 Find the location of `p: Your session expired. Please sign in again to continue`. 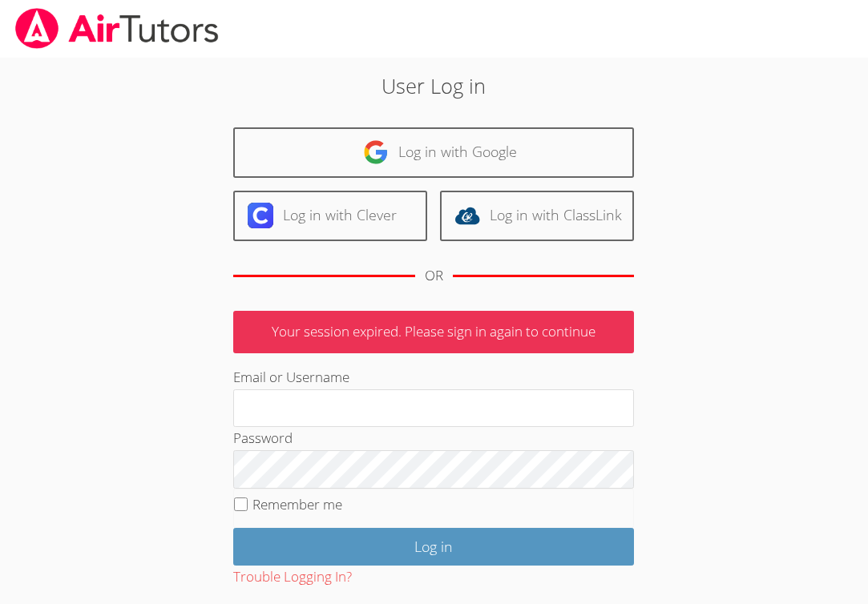

p: Your session expired. Please sign in again to continue is located at coordinates (434, 332).